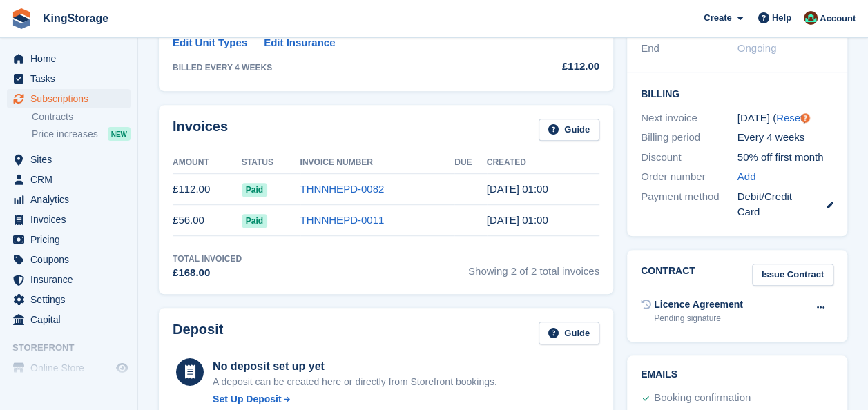 The width and height of the screenshot is (868, 410). I want to click on a: KingStorage, so click(75, 18).